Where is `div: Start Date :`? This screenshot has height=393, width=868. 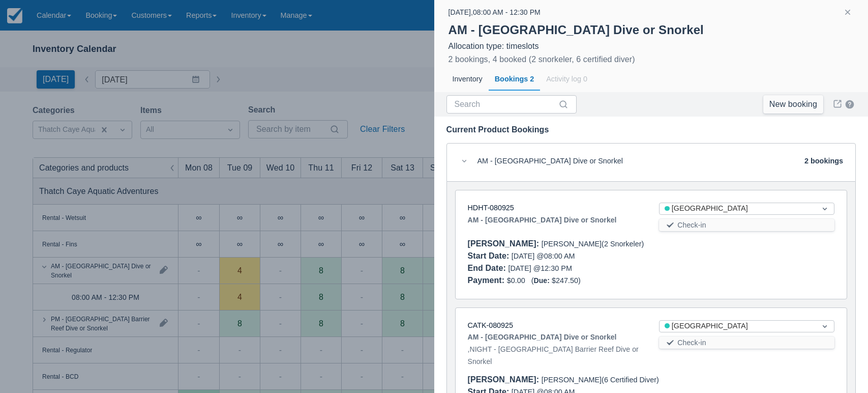
div: Start Date : is located at coordinates (490, 255).